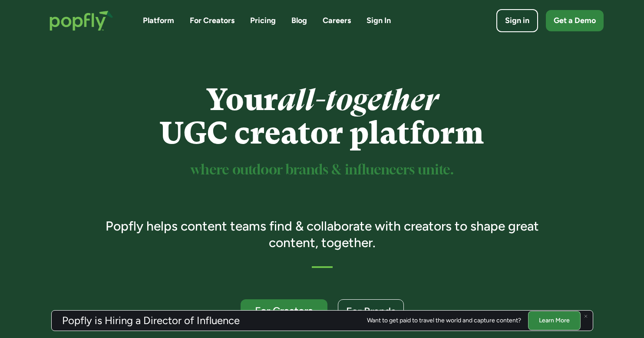 The height and width of the screenshot is (338, 644). I want to click on h1: Your UGC creator platform, so click(322, 116).